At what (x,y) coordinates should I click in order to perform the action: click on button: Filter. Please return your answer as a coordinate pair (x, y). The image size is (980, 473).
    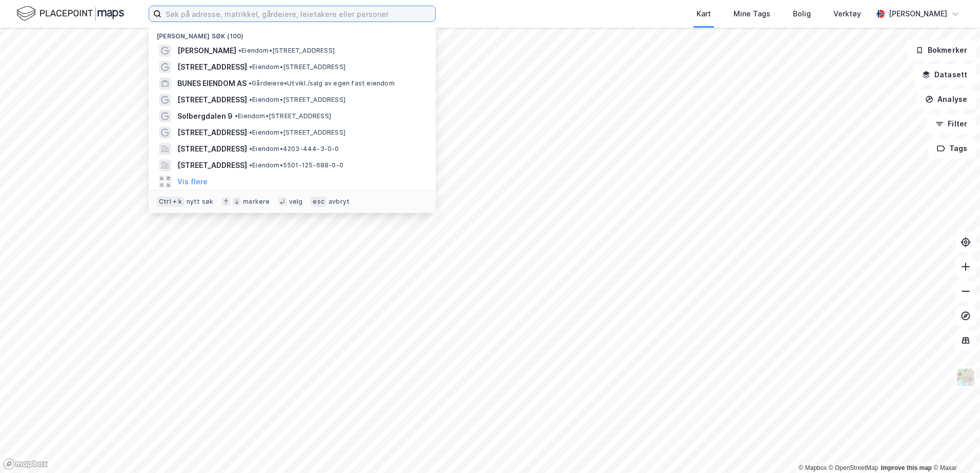
    Looking at the image, I should click on (951, 124).